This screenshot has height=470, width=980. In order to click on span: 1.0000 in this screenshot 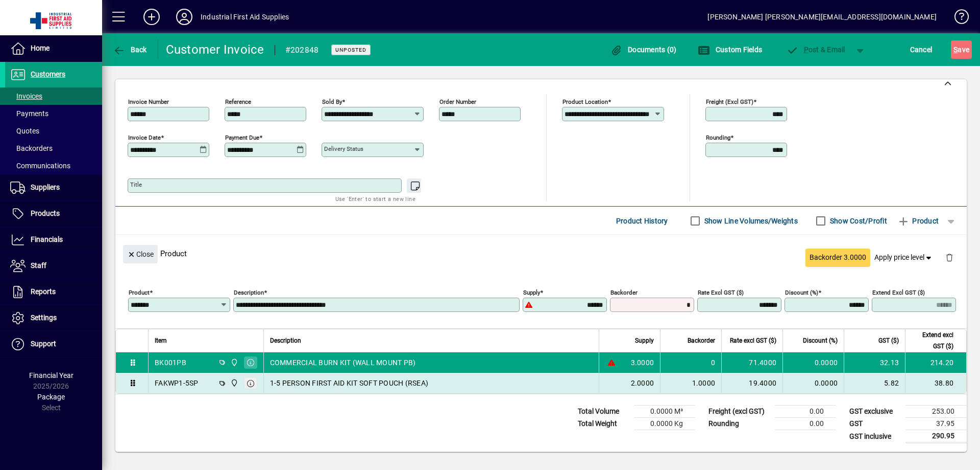, I will do `click(704, 383)`.